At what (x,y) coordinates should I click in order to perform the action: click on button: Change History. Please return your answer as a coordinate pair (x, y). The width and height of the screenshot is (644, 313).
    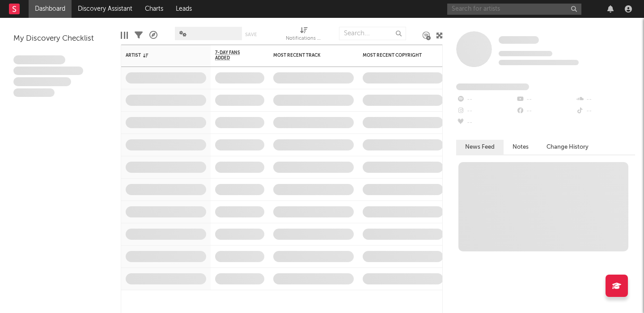
    Looking at the image, I should click on (568, 147).